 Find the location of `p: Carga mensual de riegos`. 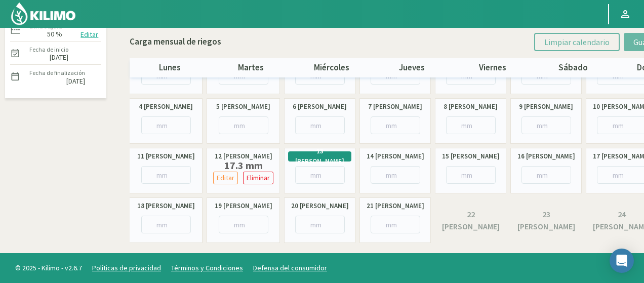

p: Carga mensual de riegos is located at coordinates (175, 42).